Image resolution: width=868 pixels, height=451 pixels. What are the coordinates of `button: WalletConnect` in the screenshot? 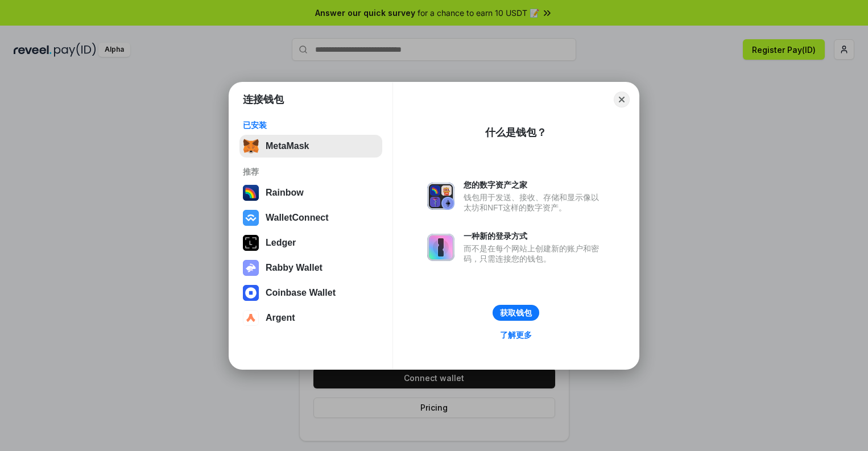 It's located at (311, 218).